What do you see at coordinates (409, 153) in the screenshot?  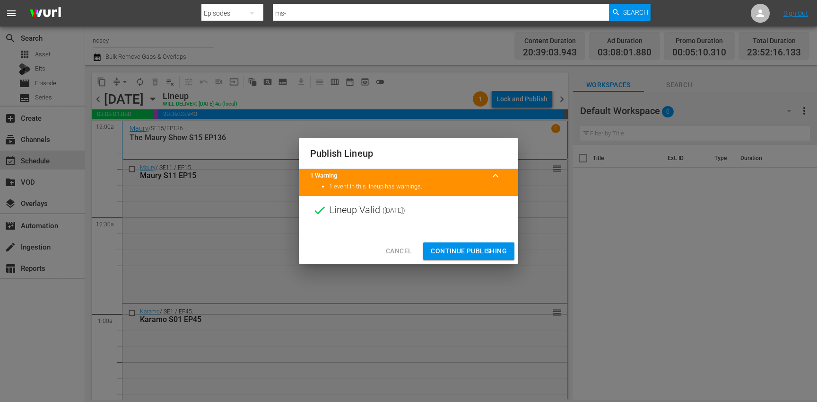 I see `h2: Publish Lineup` at bounding box center [409, 153].